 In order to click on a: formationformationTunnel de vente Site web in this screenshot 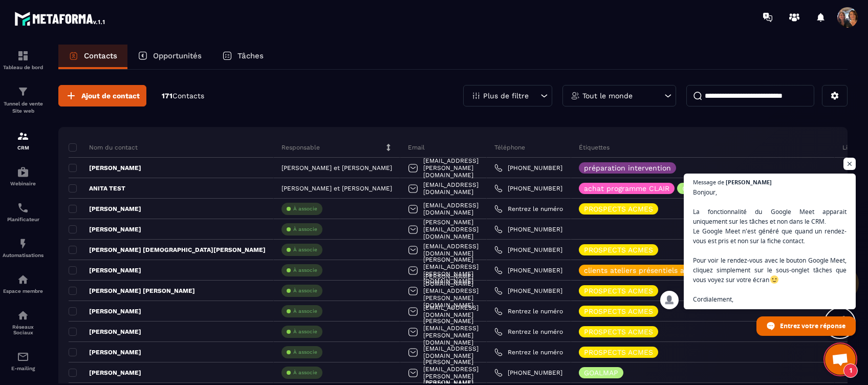, I will do `click(23, 100)`.